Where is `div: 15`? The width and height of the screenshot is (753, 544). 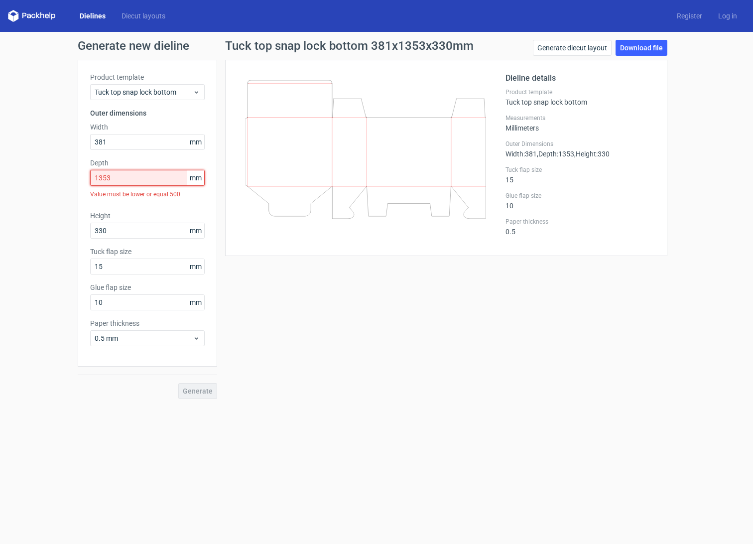
div: 15 is located at coordinates (580, 175).